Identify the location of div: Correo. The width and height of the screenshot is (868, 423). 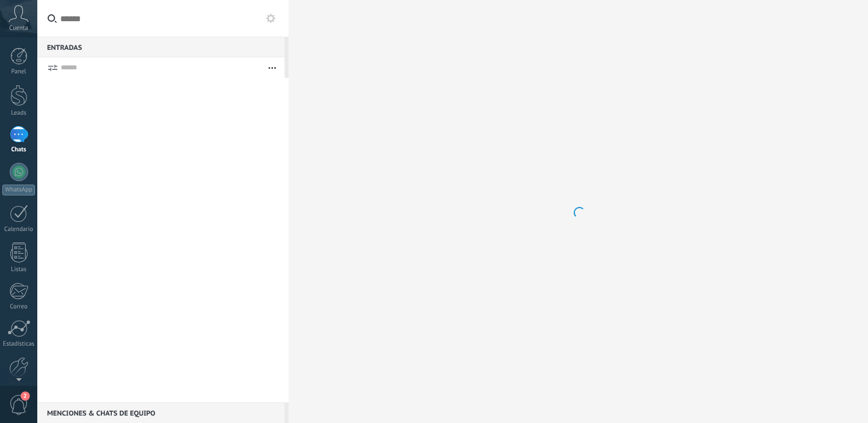
(19, 307).